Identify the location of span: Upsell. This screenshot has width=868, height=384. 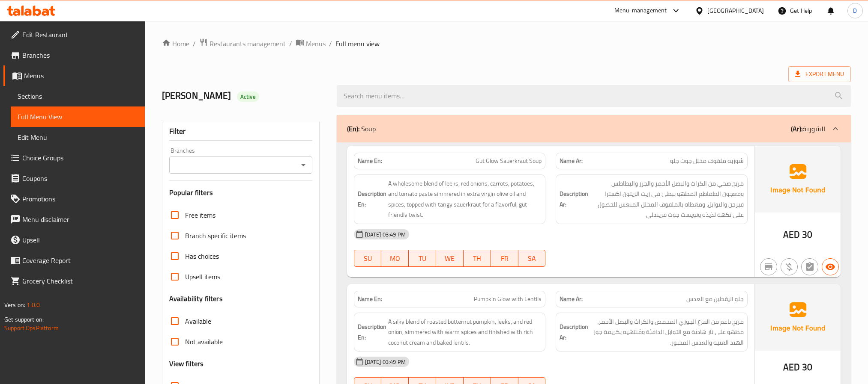
(80, 240).